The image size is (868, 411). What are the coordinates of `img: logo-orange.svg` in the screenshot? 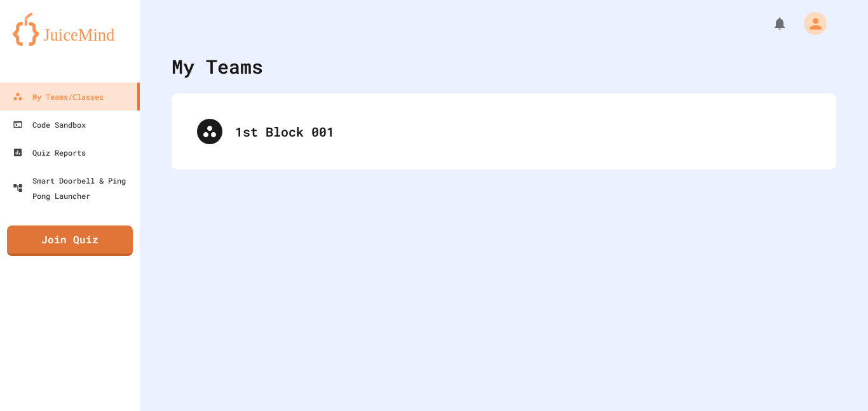 It's located at (70, 29).